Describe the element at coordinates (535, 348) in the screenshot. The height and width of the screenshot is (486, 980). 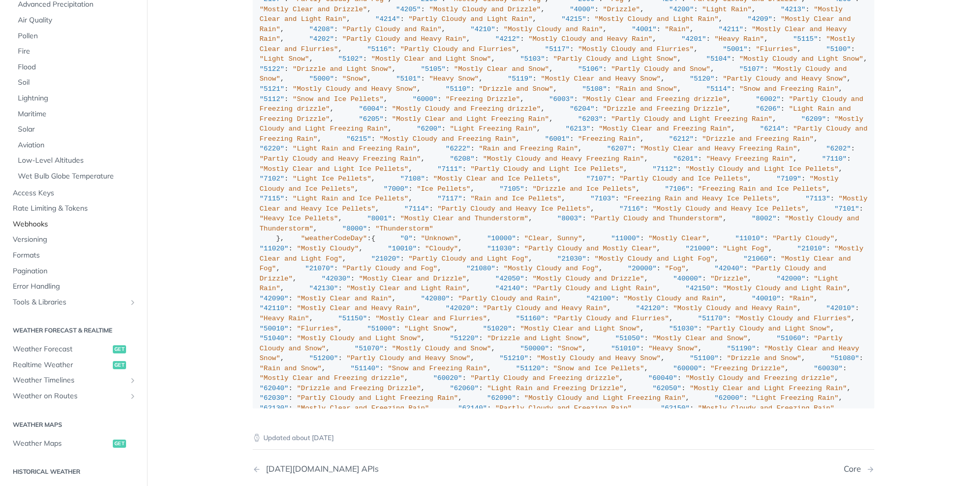
I see `span: "50000"` at that location.